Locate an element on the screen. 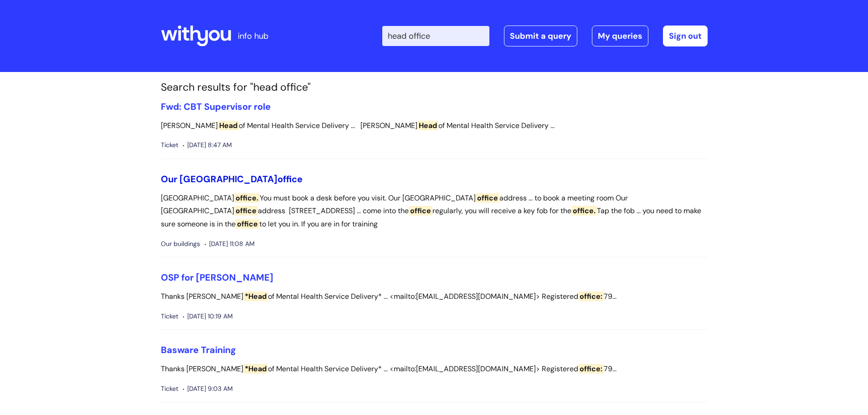  a: Fwd: CBT Supervisor role is located at coordinates (216, 106).